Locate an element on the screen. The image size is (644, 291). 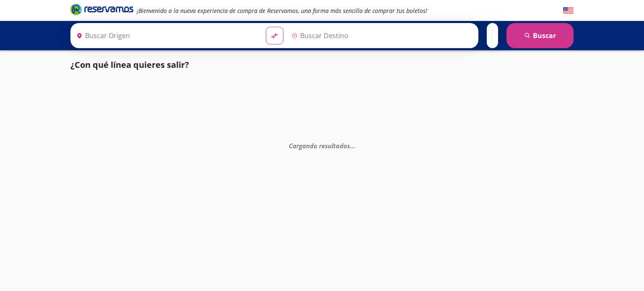
a: Brand Logo is located at coordinates (102, 10).